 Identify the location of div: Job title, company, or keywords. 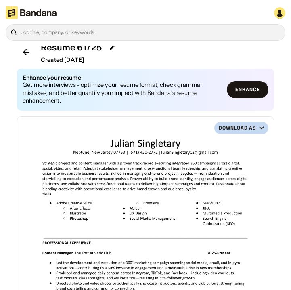
(151, 32).